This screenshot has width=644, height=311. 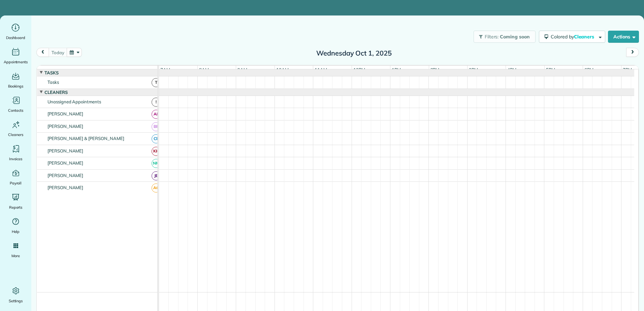 What do you see at coordinates (16, 231) in the screenshot?
I see `span: Help` at bounding box center [16, 231].